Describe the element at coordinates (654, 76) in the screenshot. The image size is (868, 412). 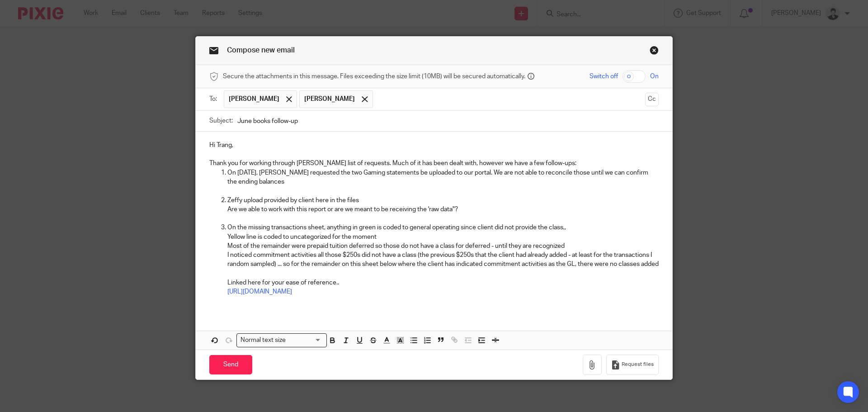
I see `span: On` at that location.